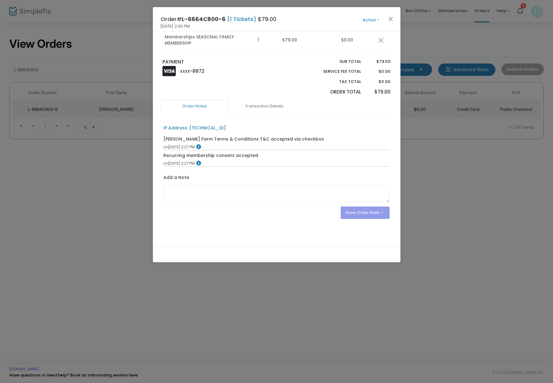 This screenshot has width=553, height=383. What do you see at coordinates (308, 40) in the screenshot?
I see `td: $79.00` at bounding box center [308, 40].